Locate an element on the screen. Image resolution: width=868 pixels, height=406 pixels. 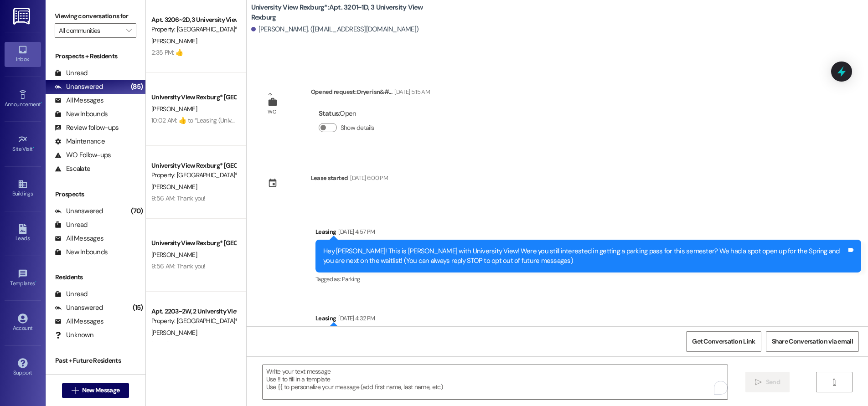
div: Opened request: Dryer isn&#... is located at coordinates (370, 94).